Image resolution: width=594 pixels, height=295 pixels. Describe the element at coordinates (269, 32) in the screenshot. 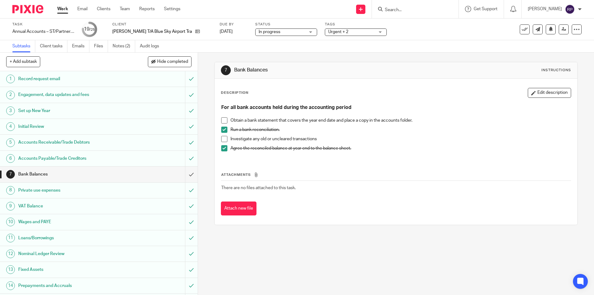

I see `span: In progress` at that location.